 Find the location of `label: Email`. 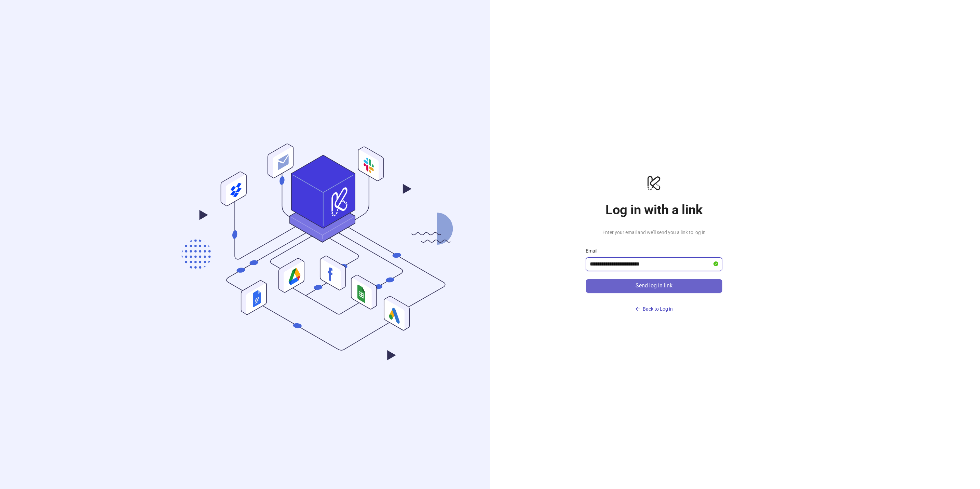

label: Email is located at coordinates (594, 251).